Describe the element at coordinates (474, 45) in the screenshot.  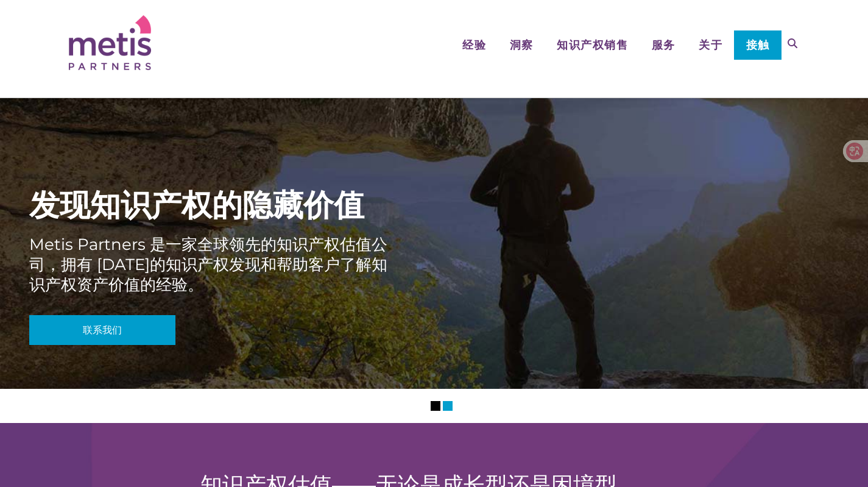
I see `font: 经验` at that location.